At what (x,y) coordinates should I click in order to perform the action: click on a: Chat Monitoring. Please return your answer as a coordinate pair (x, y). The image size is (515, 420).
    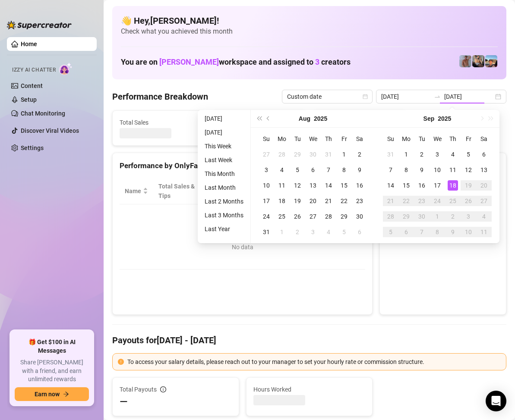
    Looking at the image, I should click on (43, 113).